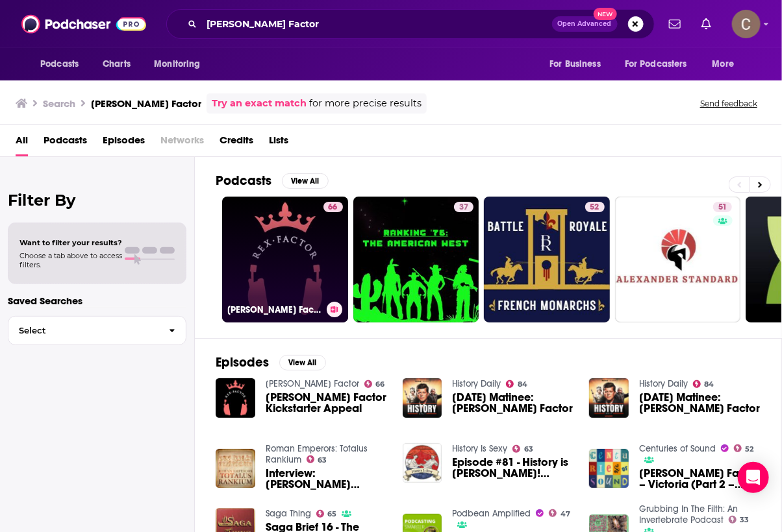 This screenshot has width=782, height=532. Describe the element at coordinates (656, 65) in the screenshot. I see `span: For Podcasters` at that location.